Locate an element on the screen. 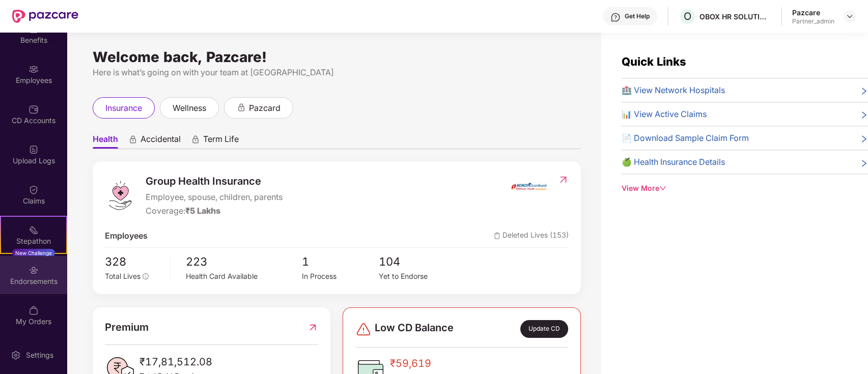 The image size is (868, 374). span: Group Health Insurance is located at coordinates (214, 181).